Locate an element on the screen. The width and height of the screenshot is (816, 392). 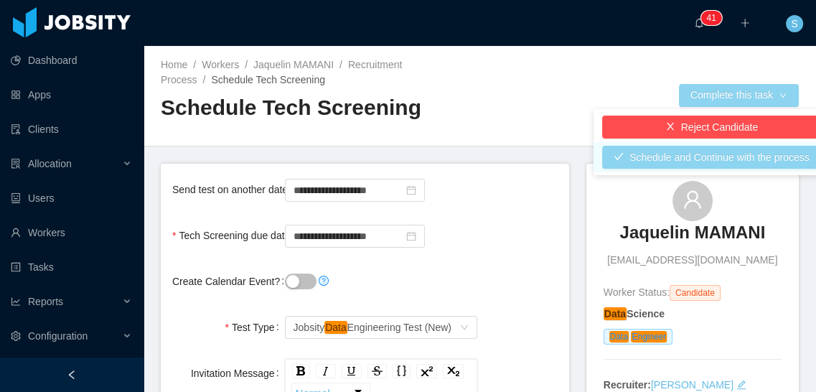
div: Bold is located at coordinates (301, 371).